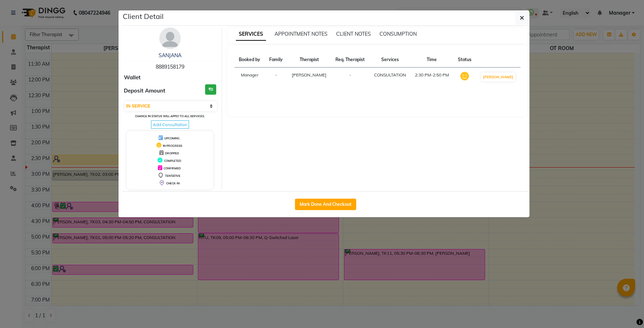 The width and height of the screenshot is (644, 328). Describe the element at coordinates (310, 60) in the screenshot. I see `th: Therapist` at that location.